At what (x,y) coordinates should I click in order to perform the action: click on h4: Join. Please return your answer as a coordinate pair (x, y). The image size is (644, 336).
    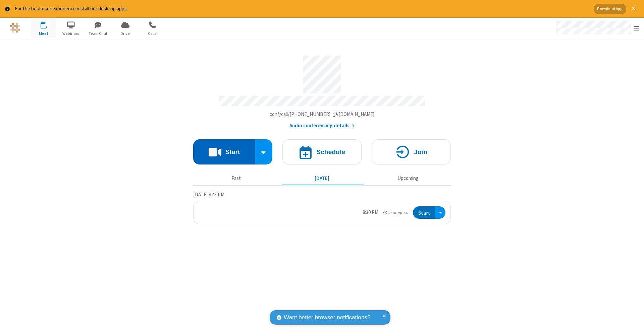
    Looking at the image, I should click on (421, 152).